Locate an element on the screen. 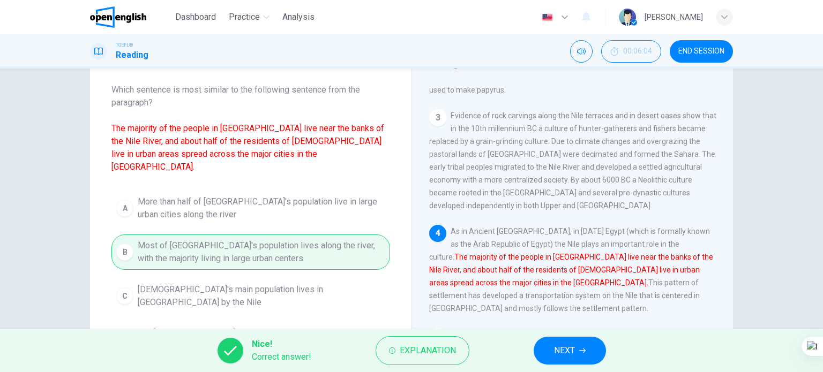 The height and width of the screenshot is (372, 823). button: Analysis is located at coordinates (298, 17).